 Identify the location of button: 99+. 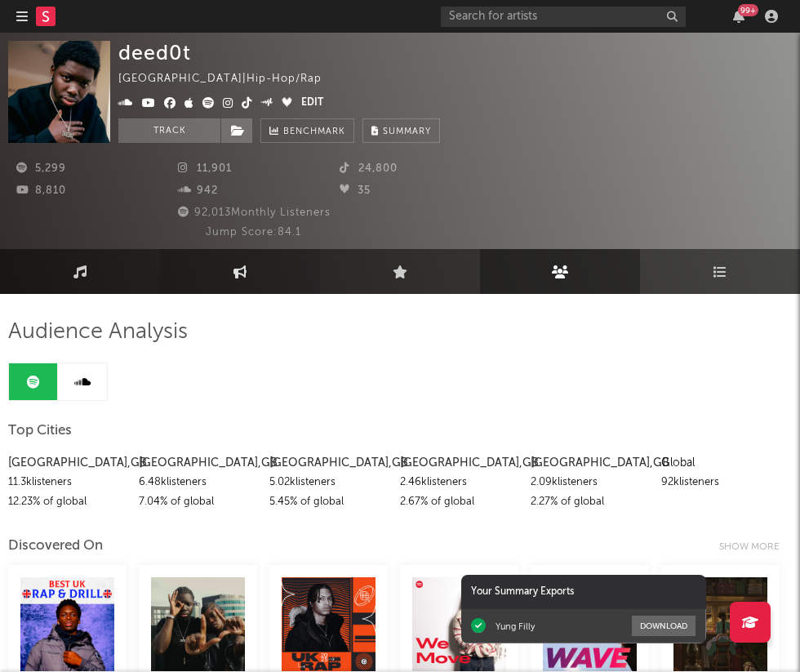
(739, 16).